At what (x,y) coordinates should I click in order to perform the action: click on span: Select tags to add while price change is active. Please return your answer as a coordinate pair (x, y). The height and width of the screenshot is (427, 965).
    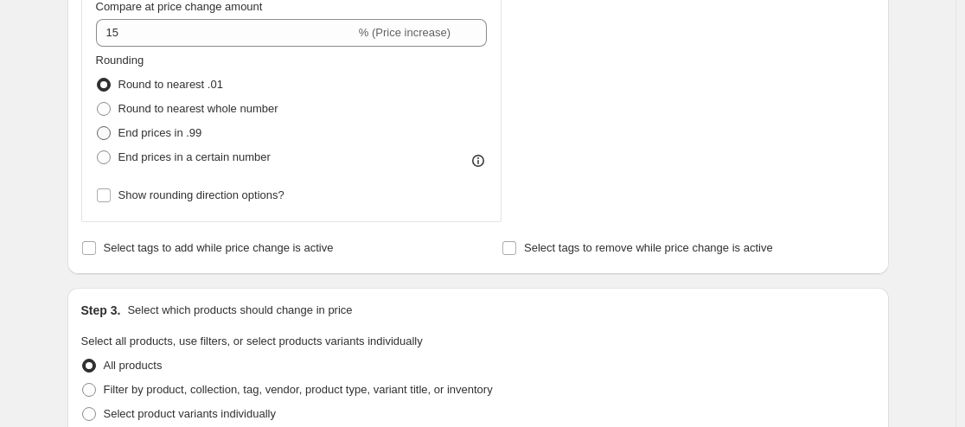
    Looking at the image, I should click on (219, 247).